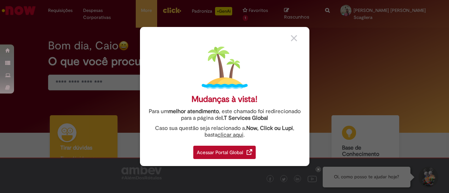 The width and height of the screenshot is (449, 193). I want to click on a: clicar aqui, so click(230, 133).